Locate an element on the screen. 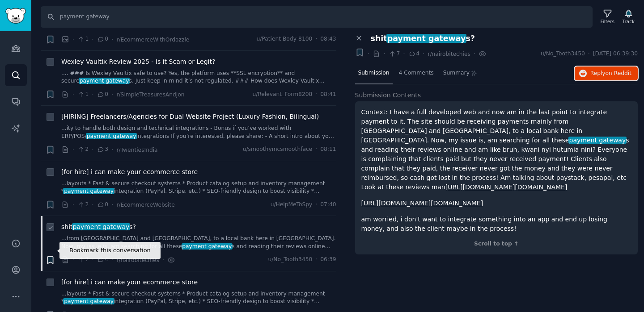  div: Filters is located at coordinates (607, 22).